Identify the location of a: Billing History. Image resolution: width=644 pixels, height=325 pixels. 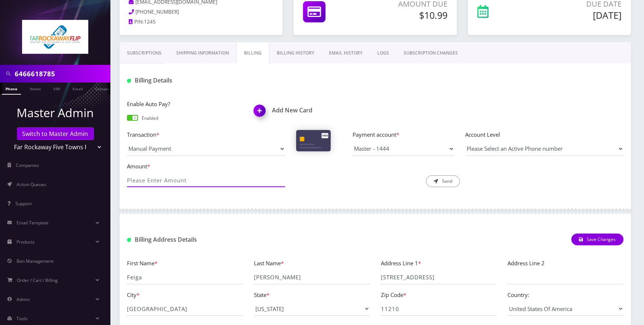
(296, 53).